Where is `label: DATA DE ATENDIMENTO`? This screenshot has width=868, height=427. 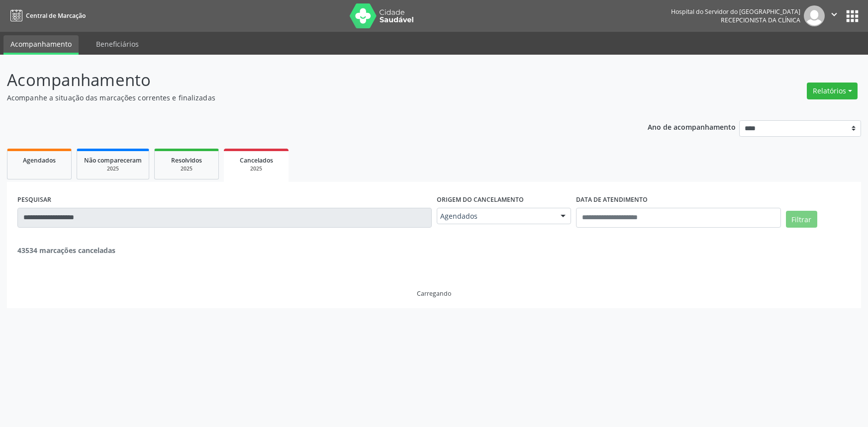 label: DATA DE ATENDIMENTO is located at coordinates (612, 200).